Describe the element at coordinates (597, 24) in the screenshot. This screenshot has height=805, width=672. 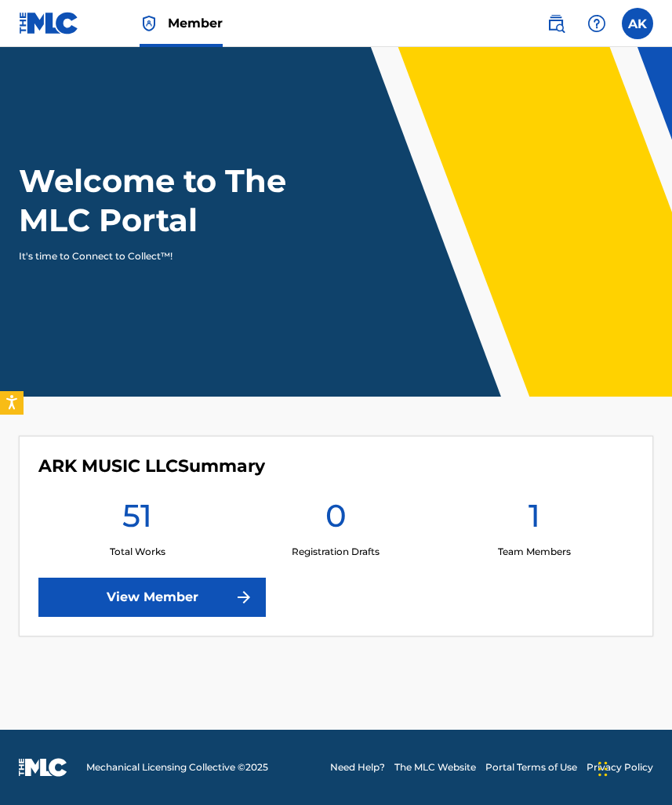
I see `div: Help` at that location.